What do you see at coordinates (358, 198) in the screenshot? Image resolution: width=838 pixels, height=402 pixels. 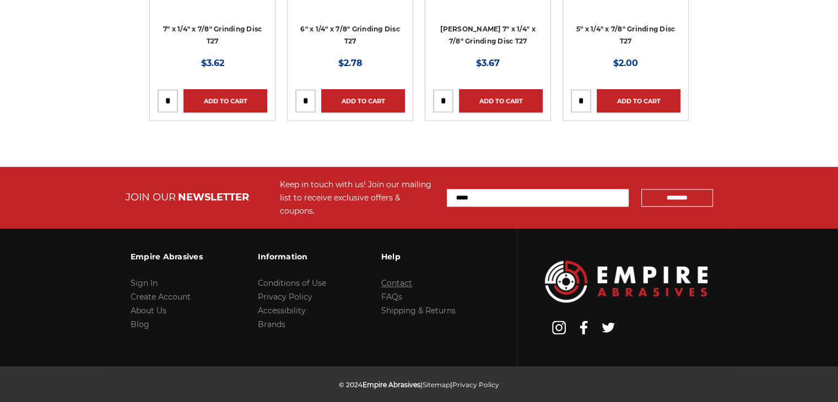 I see `div: Keep in touch with us! Join our mailing list to receive exclusive offers & coupons.` at bounding box center [358, 198].